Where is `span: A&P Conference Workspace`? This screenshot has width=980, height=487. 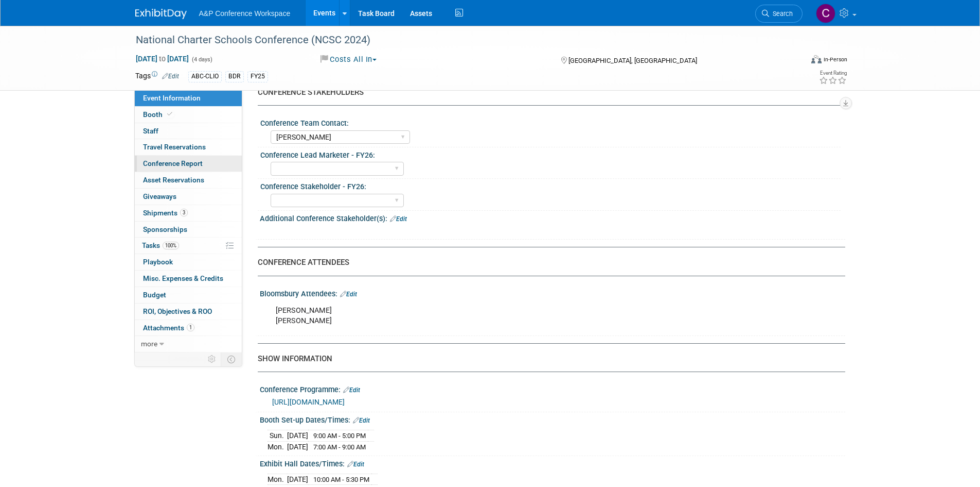 span: A&P Conference Workspace is located at coordinates (245, 13).